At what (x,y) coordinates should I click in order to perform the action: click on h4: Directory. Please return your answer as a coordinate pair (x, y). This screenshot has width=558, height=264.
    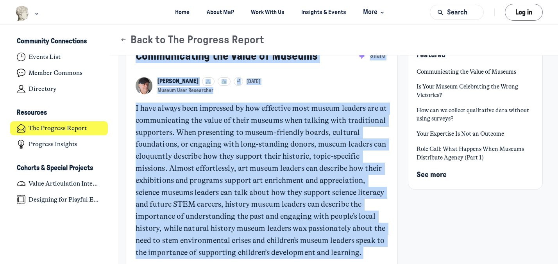
    Looking at the image, I should click on (42, 89).